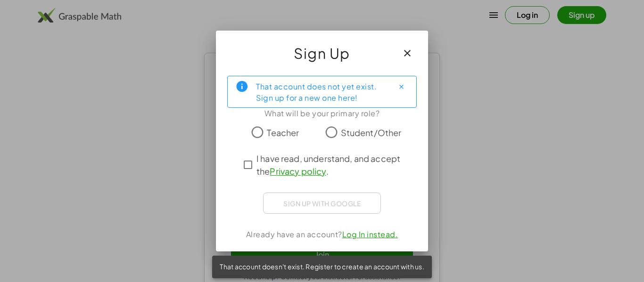  I want to click on div: That account doesn't exist. Register to create an account with us., so click(322, 267).